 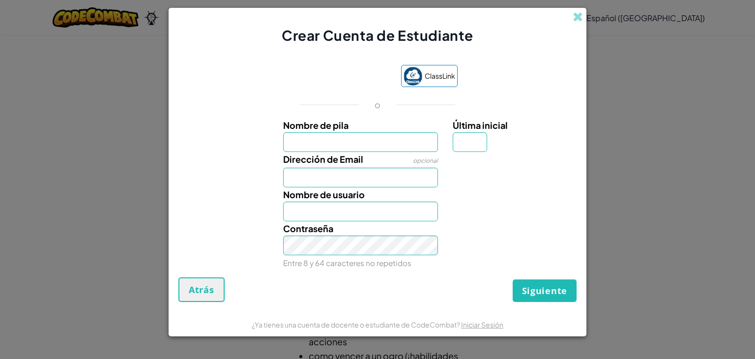 What do you see at coordinates (378, 35) in the screenshot?
I see `span: Crear Cuenta de Estudiante` at bounding box center [378, 35].